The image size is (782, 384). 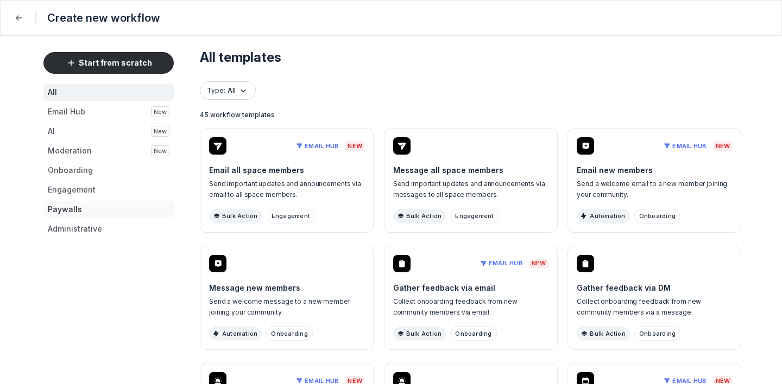 What do you see at coordinates (109, 92) in the screenshot?
I see `button: All` at bounding box center [109, 92].